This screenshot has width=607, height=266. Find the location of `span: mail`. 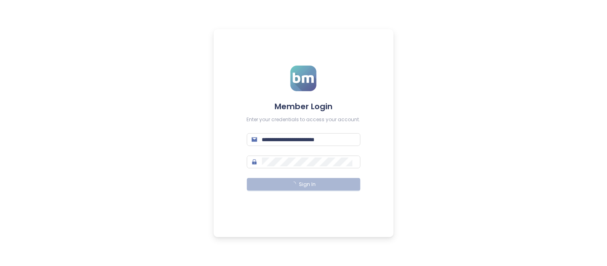

span: mail is located at coordinates (254, 140).